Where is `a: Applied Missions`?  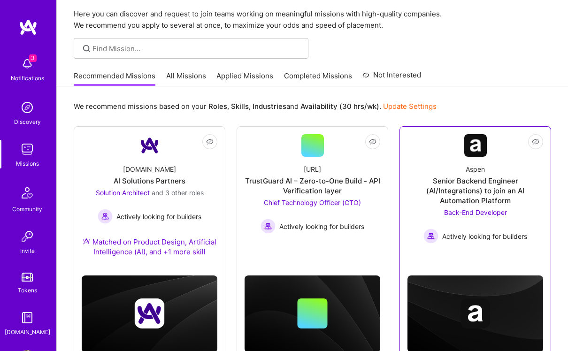 a: Applied Missions is located at coordinates (245, 78).